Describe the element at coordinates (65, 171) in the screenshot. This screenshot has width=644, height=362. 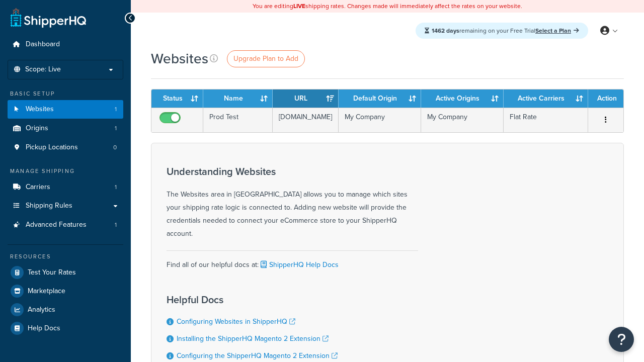
I see `div: Manage Shipping` at that location.